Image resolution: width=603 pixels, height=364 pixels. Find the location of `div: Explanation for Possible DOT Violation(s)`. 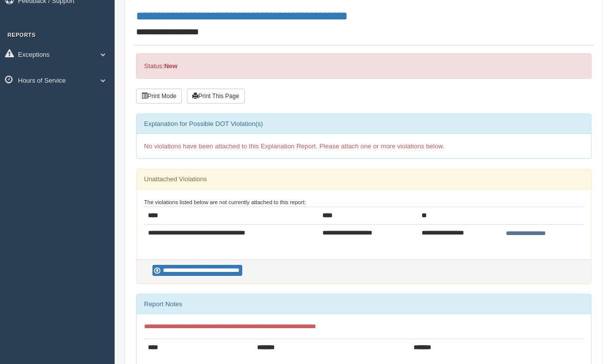

div: Explanation for Possible DOT Violation(s) is located at coordinates (364, 124).